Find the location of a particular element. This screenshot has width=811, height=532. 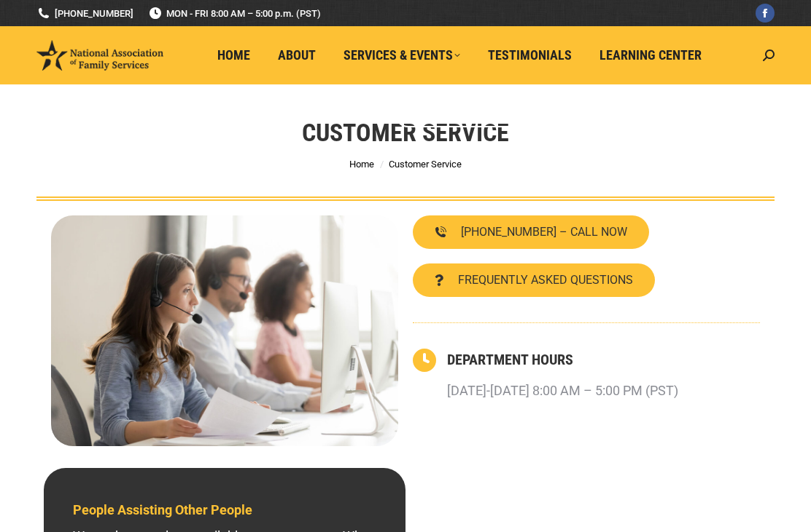

span: People Assisting Other People is located at coordinates (163, 510).